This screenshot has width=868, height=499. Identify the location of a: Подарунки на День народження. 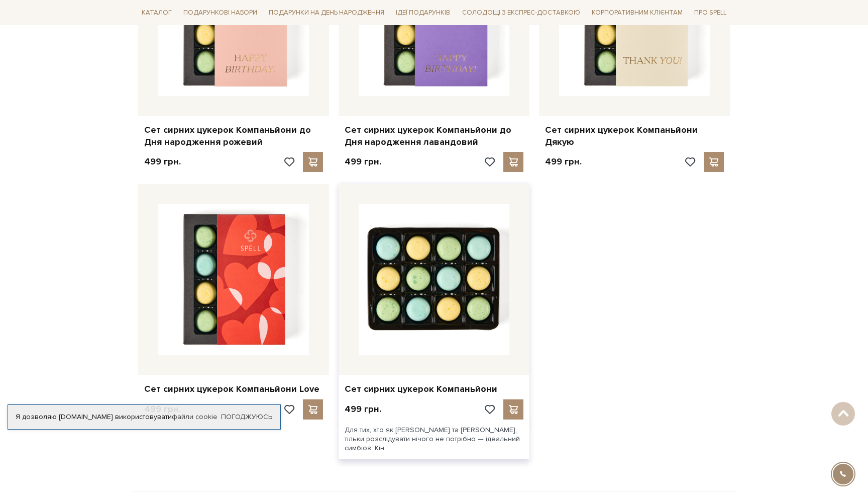
(327, 12).